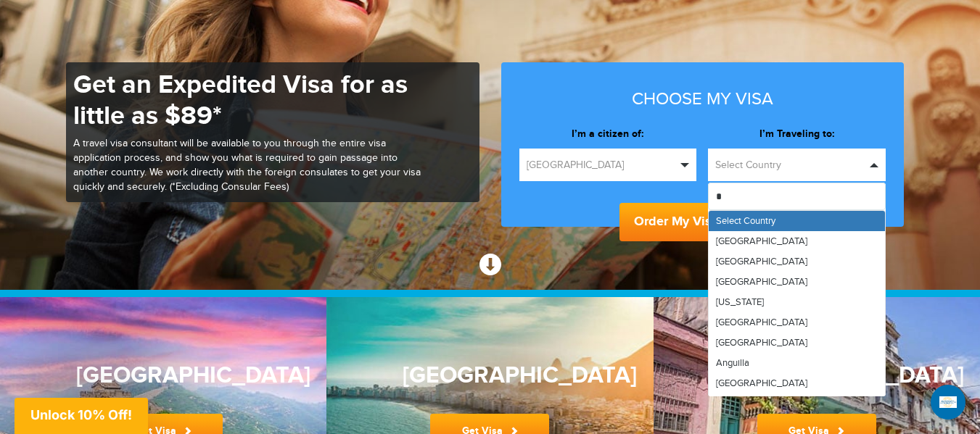  What do you see at coordinates (797, 134) in the screenshot?
I see `label: I’m Traveling to:` at bounding box center [797, 134].